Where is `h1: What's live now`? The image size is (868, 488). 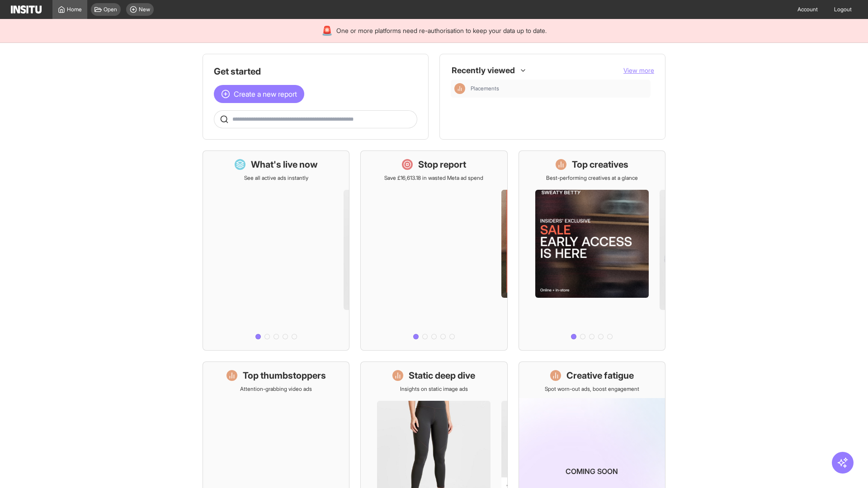 h1: What's live now is located at coordinates (285, 164).